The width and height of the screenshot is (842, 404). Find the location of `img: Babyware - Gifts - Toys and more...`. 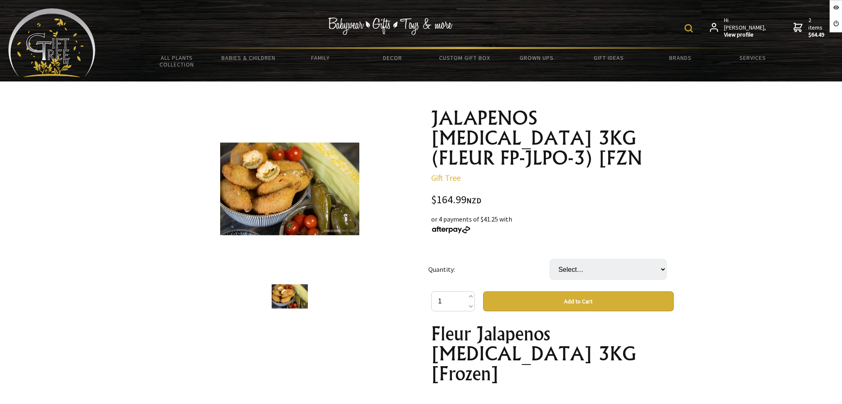

img: Babyware - Gifts - Toys and more... is located at coordinates (52, 43).